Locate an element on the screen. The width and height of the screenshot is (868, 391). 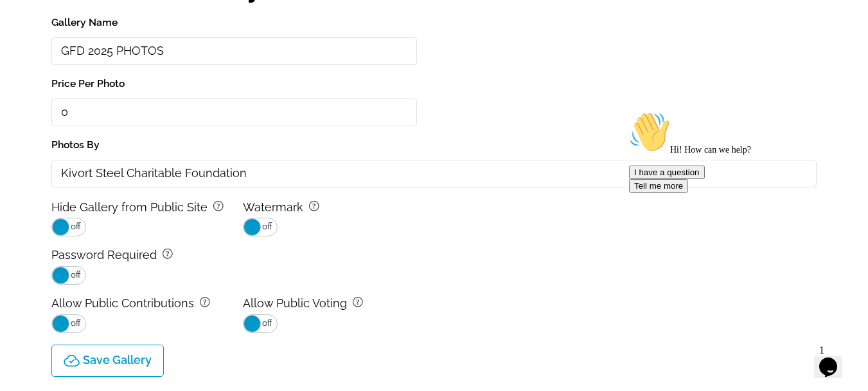
div: 👋Hi! How can we help?I have a questionTell me more is located at coordinates (121, 46).